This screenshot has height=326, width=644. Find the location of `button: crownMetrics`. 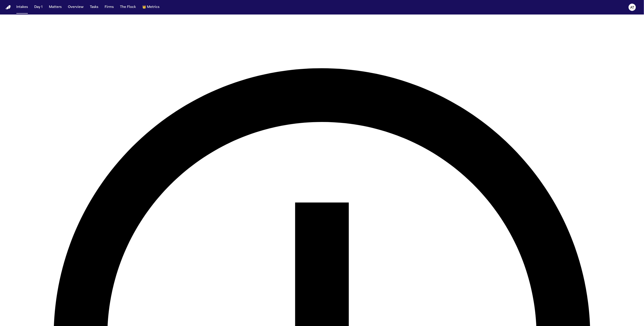

button: crownMetrics is located at coordinates (151, 7).